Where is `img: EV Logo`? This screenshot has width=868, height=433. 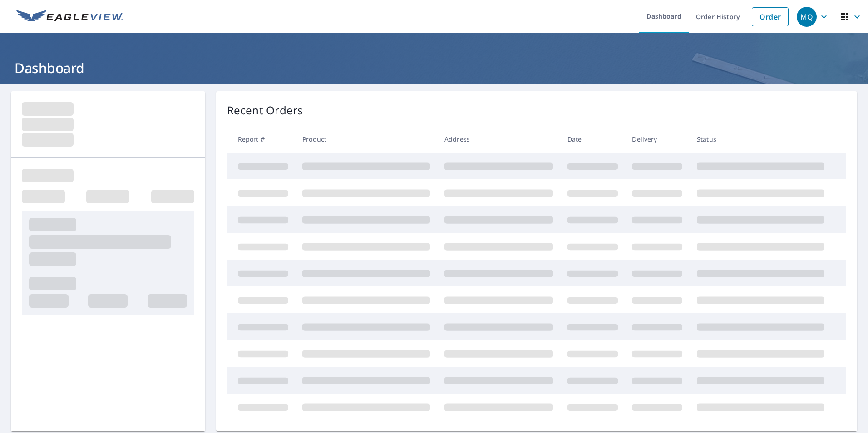 img: EV Logo is located at coordinates (70, 17).